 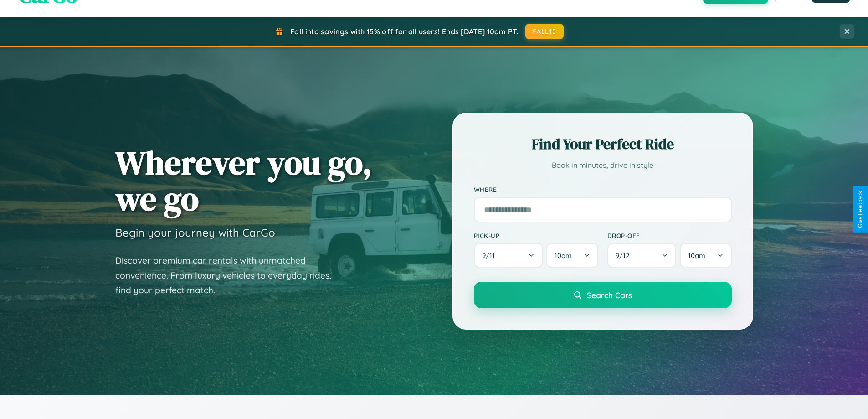 What do you see at coordinates (603, 189) in the screenshot?
I see `label: Where` at bounding box center [603, 189].